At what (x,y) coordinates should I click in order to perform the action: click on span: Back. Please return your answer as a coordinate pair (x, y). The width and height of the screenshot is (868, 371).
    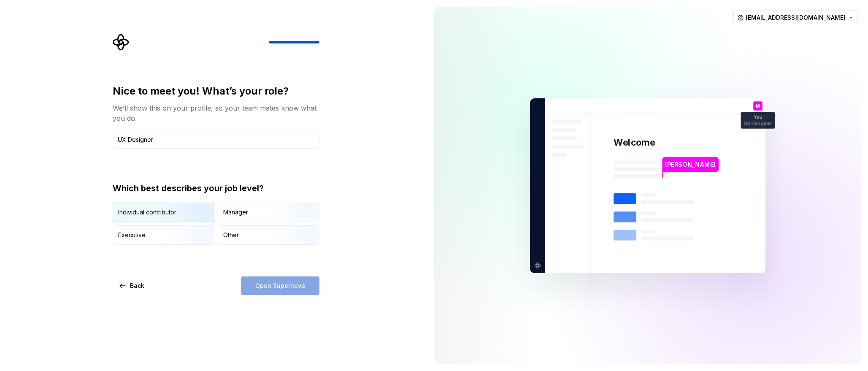
    Looking at the image, I should click on (137, 286).